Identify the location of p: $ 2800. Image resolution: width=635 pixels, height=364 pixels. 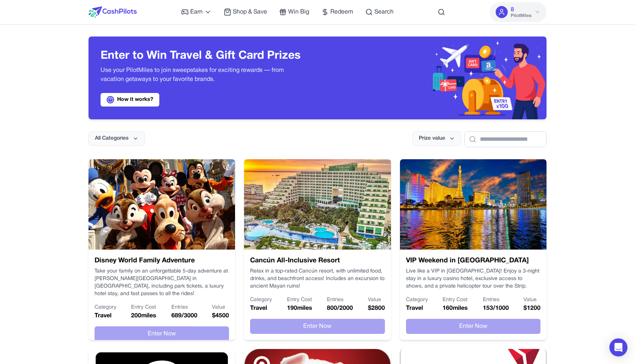
(376, 308).